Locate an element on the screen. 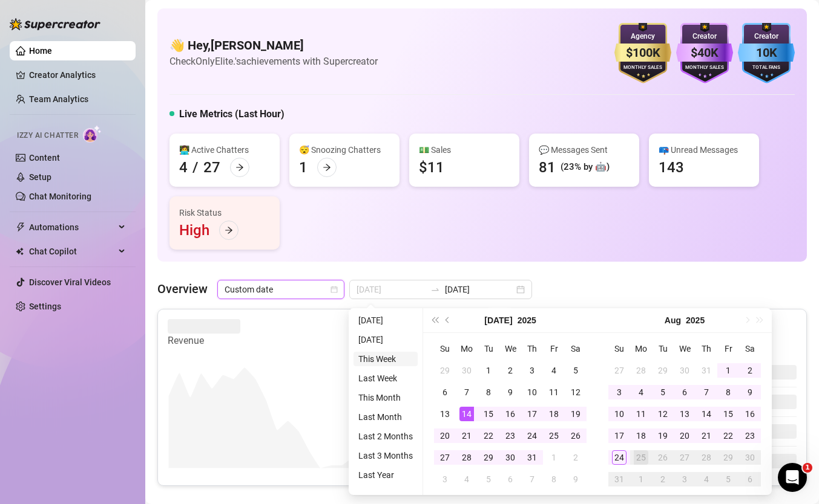 The image size is (819, 504). th: Mo is located at coordinates (641, 349).